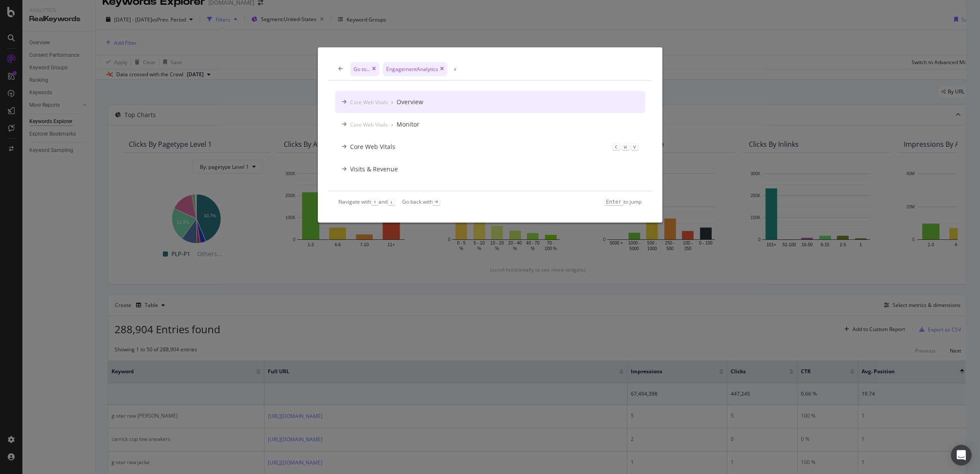 This screenshot has width=980, height=474. What do you see at coordinates (625, 147) in the screenshot?
I see `kbd: w` at bounding box center [625, 147].